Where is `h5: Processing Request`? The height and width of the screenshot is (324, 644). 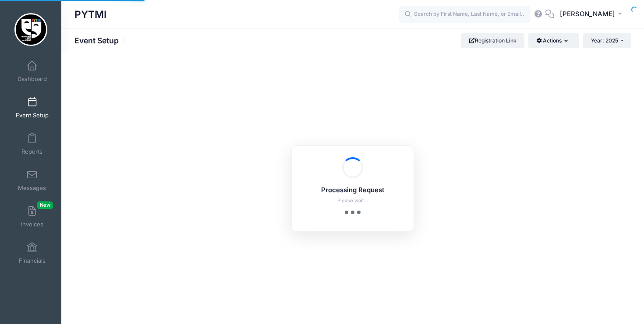
h5: Processing Request is located at coordinates (353, 190).